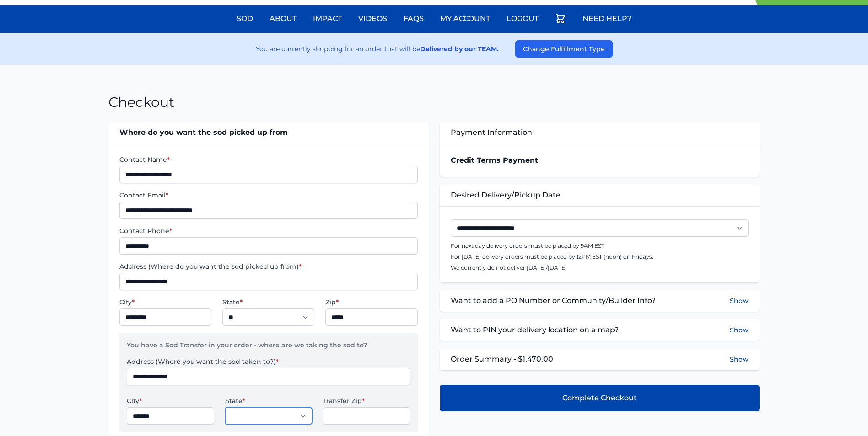 Image resolution: width=868 pixels, height=436 pixels. Describe the element at coordinates (523, 19) in the screenshot. I see `a: Logout` at that location.